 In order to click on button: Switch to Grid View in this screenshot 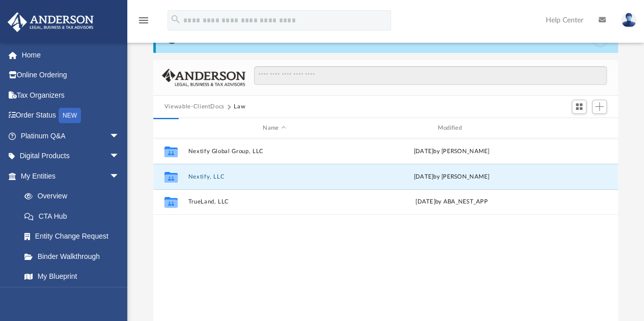, I will do `click(579, 107)`.